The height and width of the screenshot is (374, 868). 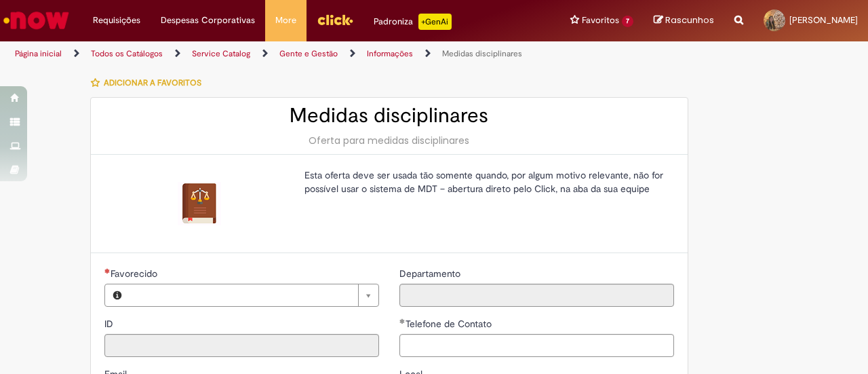 What do you see at coordinates (221, 54) in the screenshot?
I see `a: Service Catalog` at bounding box center [221, 54].